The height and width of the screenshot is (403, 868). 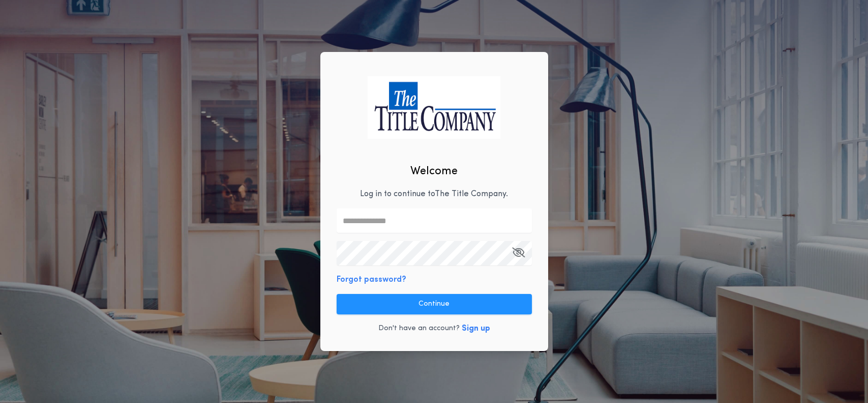 What do you see at coordinates (476, 329) in the screenshot?
I see `button: Sign up` at bounding box center [476, 329].